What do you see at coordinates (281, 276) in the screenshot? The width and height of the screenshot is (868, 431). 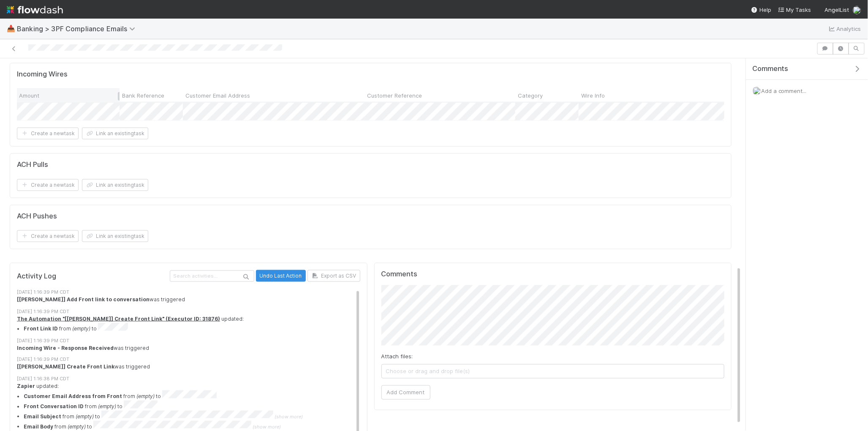 I see `button: Undo Last Action` at bounding box center [281, 276].